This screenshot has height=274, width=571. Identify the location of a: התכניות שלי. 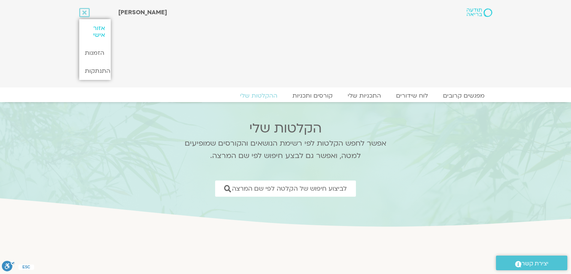
(364, 96).